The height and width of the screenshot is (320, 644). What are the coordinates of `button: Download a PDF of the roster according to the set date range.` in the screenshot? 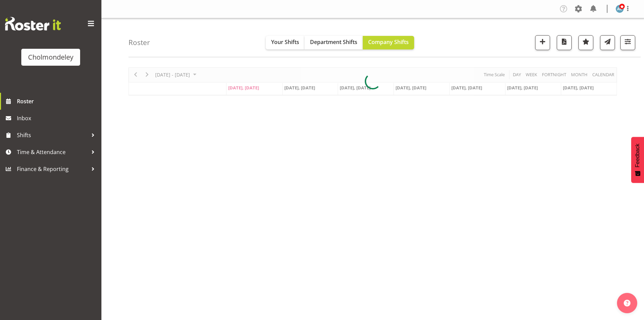 It's located at (564, 43).